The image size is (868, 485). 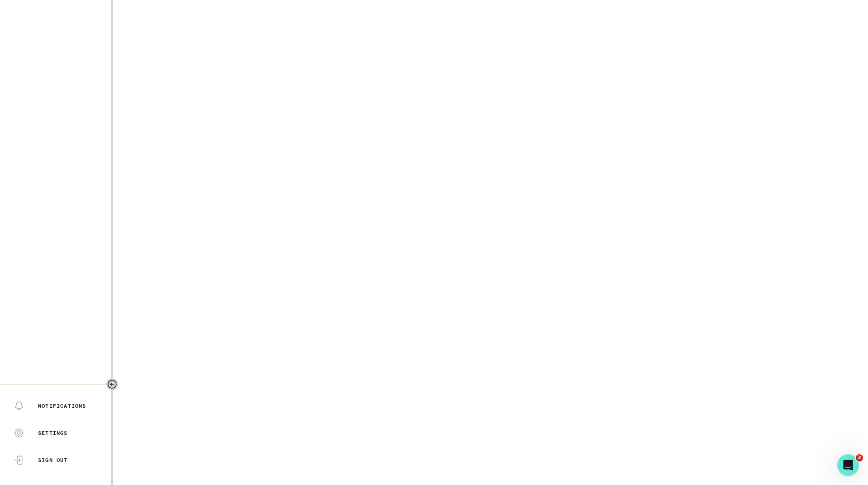 I want to click on button: Toggle sidebar, so click(x=112, y=384).